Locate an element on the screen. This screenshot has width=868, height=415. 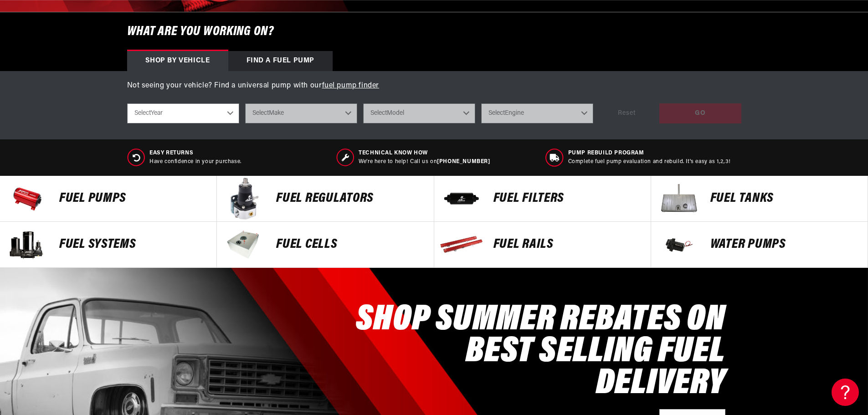
img: Fuel Tanks is located at coordinates (678, 199).